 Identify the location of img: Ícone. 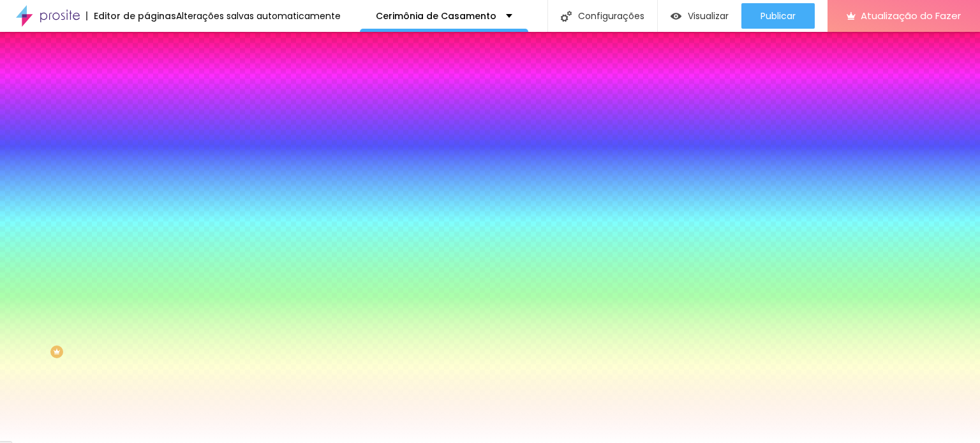
(567, 16).